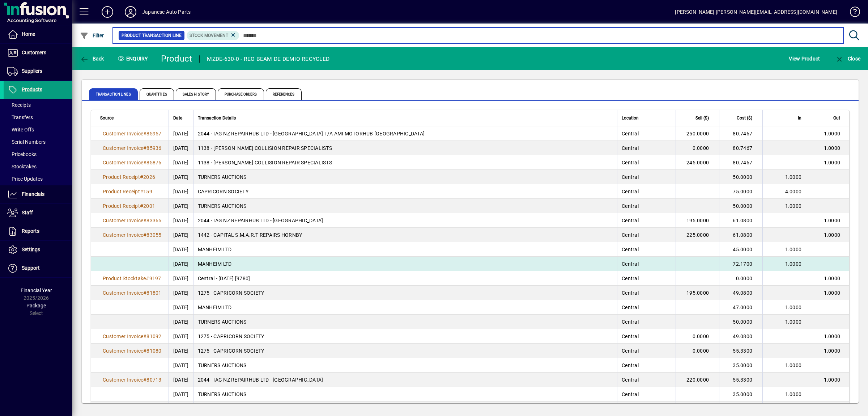 This screenshot has width=868, height=416. What do you see at coordinates (167, 12) in the screenshot?
I see `div: Japanese Auto Parts` at bounding box center [167, 12].